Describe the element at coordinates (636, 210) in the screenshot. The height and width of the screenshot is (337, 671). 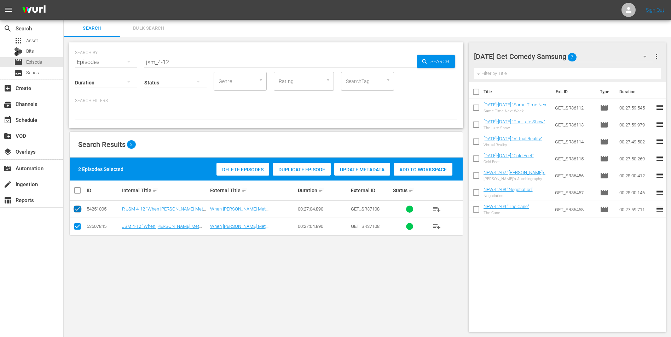
I see `td: 00:27:59.711` at that location.